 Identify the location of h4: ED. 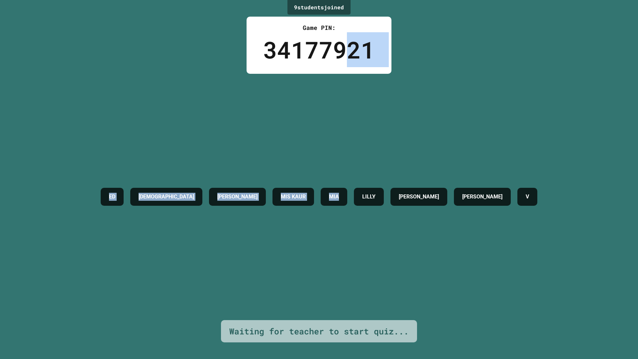
(112, 197).